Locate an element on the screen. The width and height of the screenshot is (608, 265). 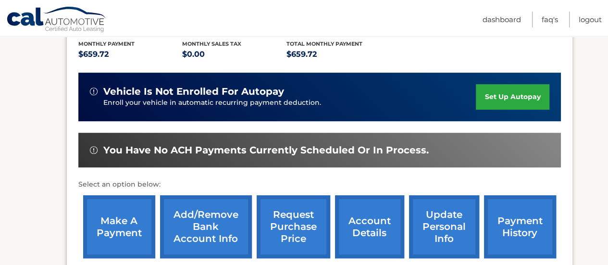
a: Cal Automotive is located at coordinates (57, 20).